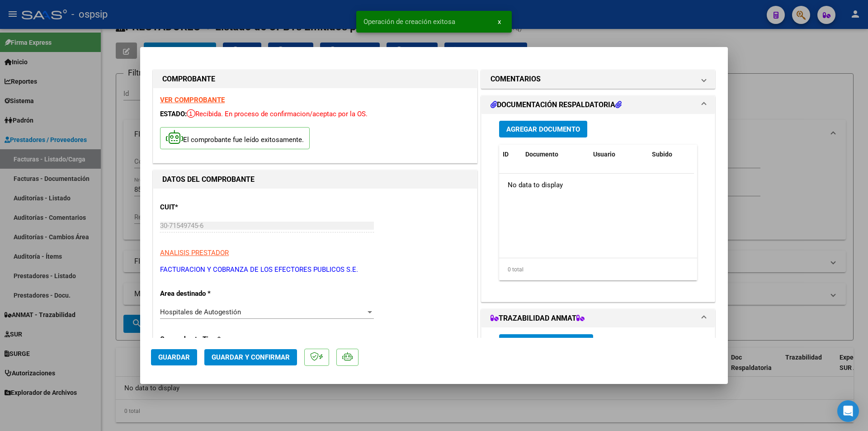 This screenshot has height=431, width=868. What do you see at coordinates (250, 357) in the screenshot?
I see `span: Guardar y Confirmar` at bounding box center [250, 357].